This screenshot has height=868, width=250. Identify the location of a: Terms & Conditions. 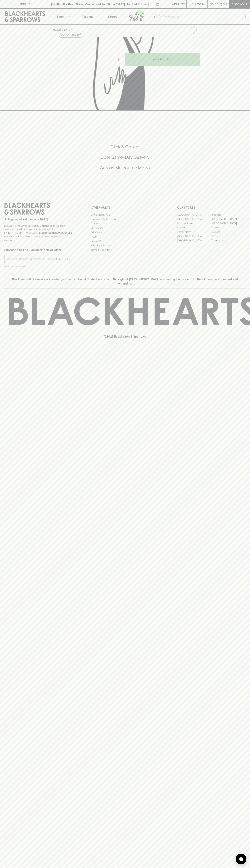
(125, 250).